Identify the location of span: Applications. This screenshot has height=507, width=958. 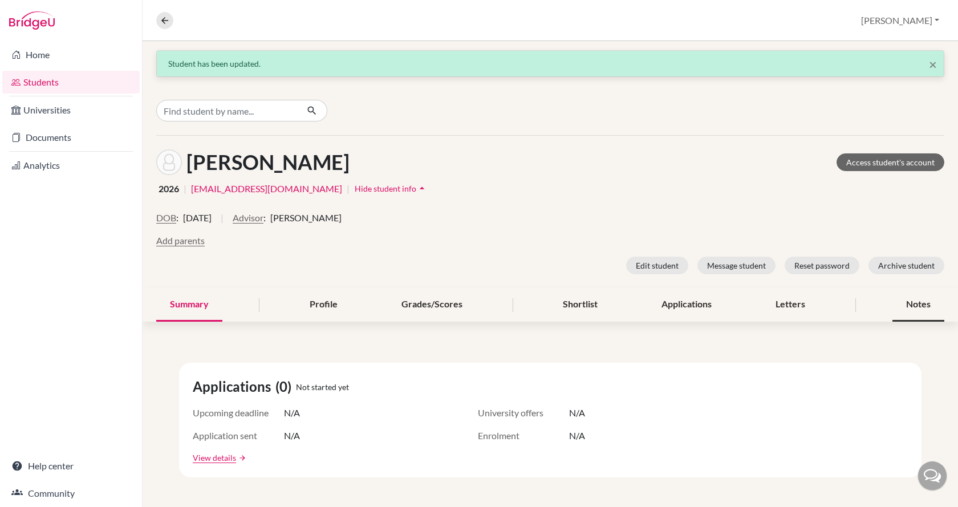
(234, 387).